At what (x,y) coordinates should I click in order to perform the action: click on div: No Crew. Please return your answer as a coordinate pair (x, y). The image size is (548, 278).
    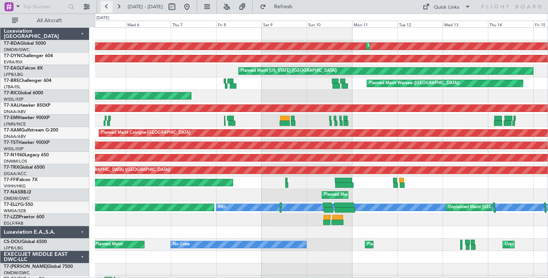
    Looking at the image, I should click on (181, 244).